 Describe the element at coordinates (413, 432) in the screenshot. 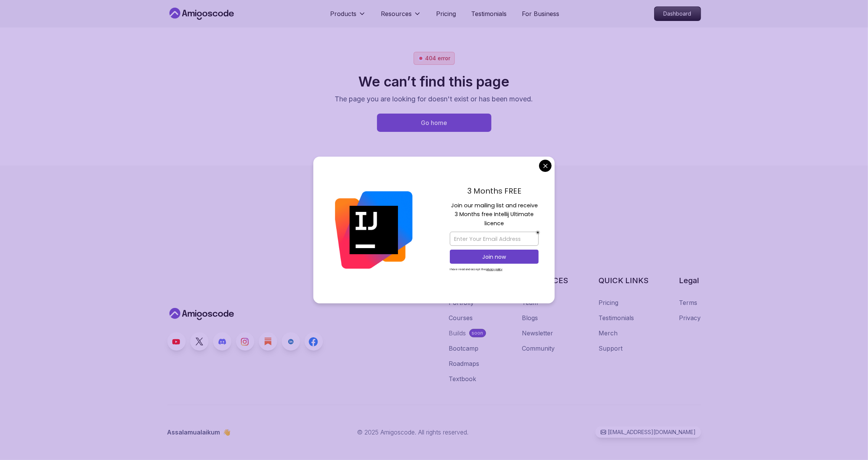

I see `p: © 2025 Amigoscode. All rights reserved.` at that location.